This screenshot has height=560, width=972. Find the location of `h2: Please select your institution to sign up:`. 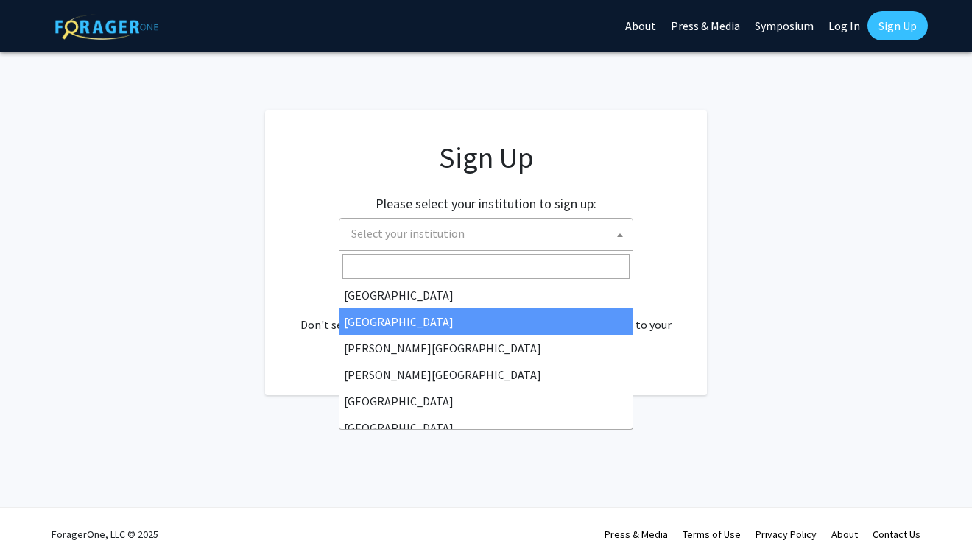

h2: Please select your institution to sign up: is located at coordinates (486, 204).